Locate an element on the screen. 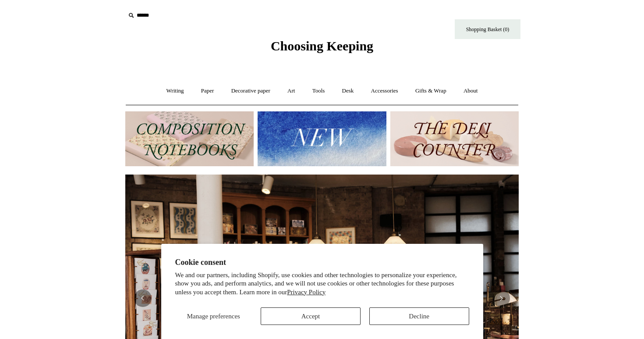  a: About is located at coordinates (471, 91).